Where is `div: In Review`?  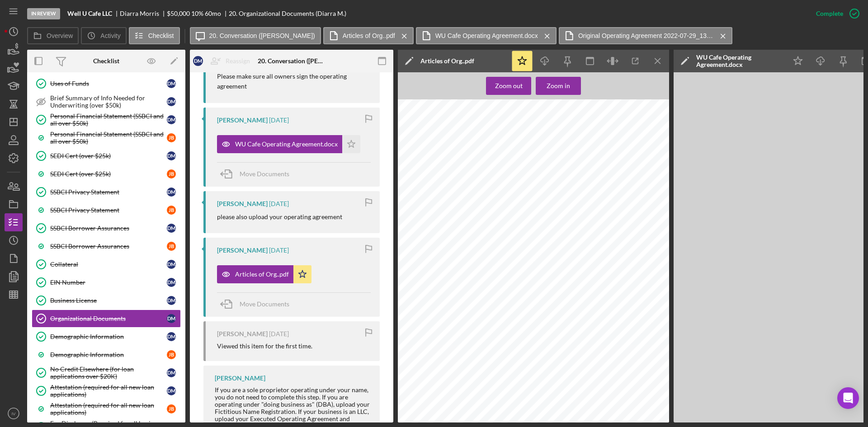
div: In Review is located at coordinates (44, 13).